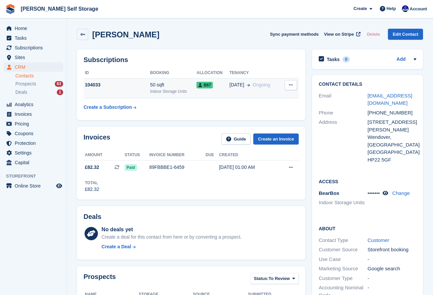 The width and height of the screenshot is (433, 295). Describe the element at coordinates (378, 240) in the screenshot. I see `a: Customer` at that location.